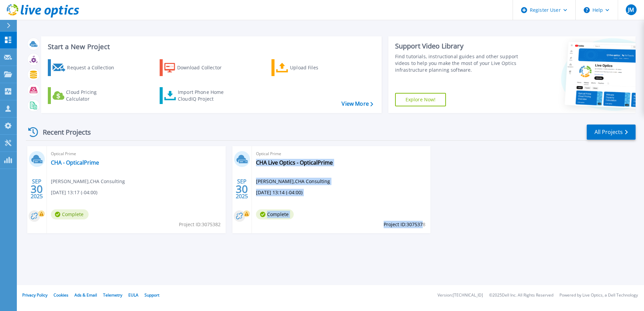  Describe the element at coordinates (93, 96) in the screenshot. I see `div: Cloud Pricing Calculator` at that location.